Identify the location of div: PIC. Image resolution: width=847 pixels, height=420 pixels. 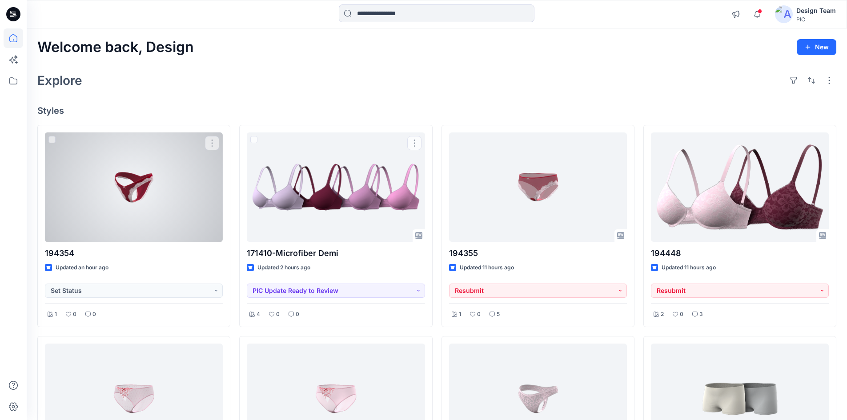
(815, 19).